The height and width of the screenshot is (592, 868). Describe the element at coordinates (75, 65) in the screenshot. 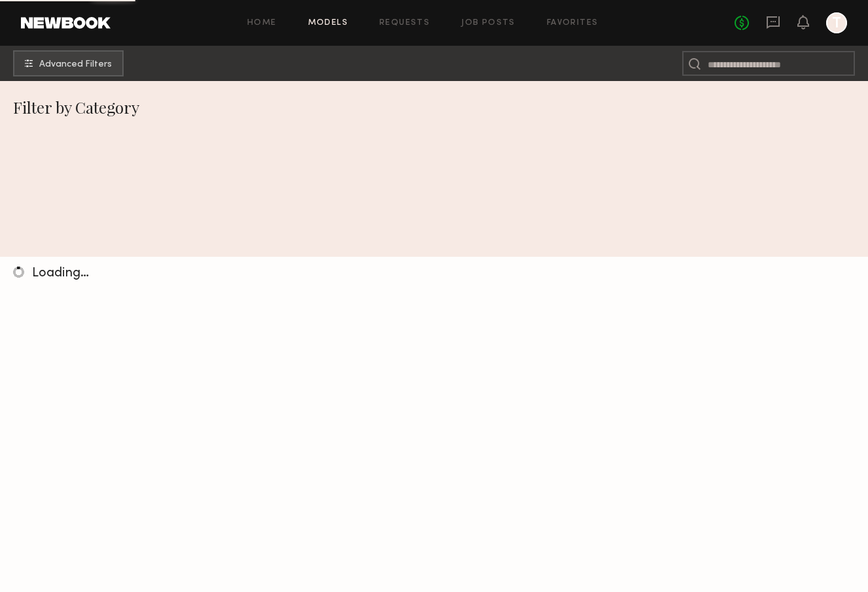

I see `span: Advanced Filters` at that location.